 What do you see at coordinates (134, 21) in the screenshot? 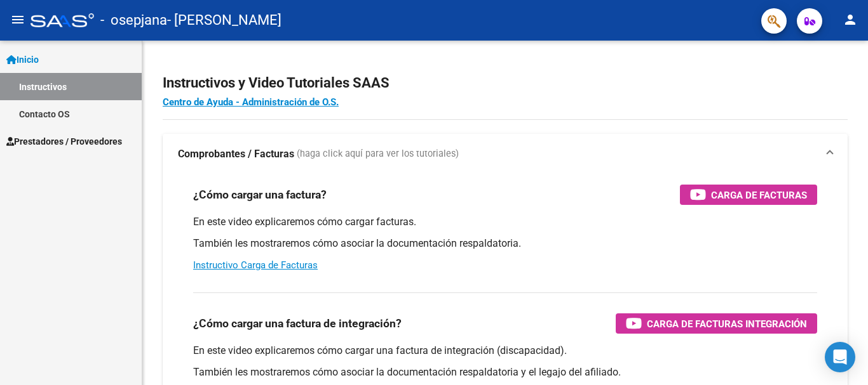
I see `span: - osepjana` at bounding box center [134, 21].